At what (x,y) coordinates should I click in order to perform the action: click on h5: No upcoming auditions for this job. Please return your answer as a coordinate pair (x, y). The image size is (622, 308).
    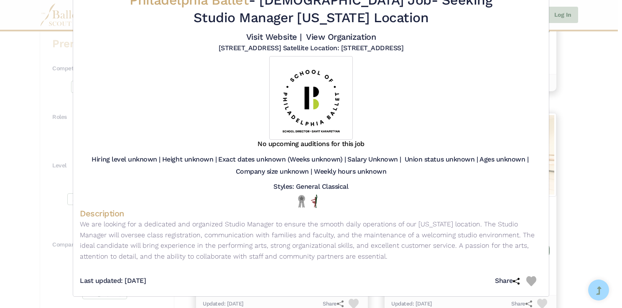
    Looking at the image, I should click on (311, 144).